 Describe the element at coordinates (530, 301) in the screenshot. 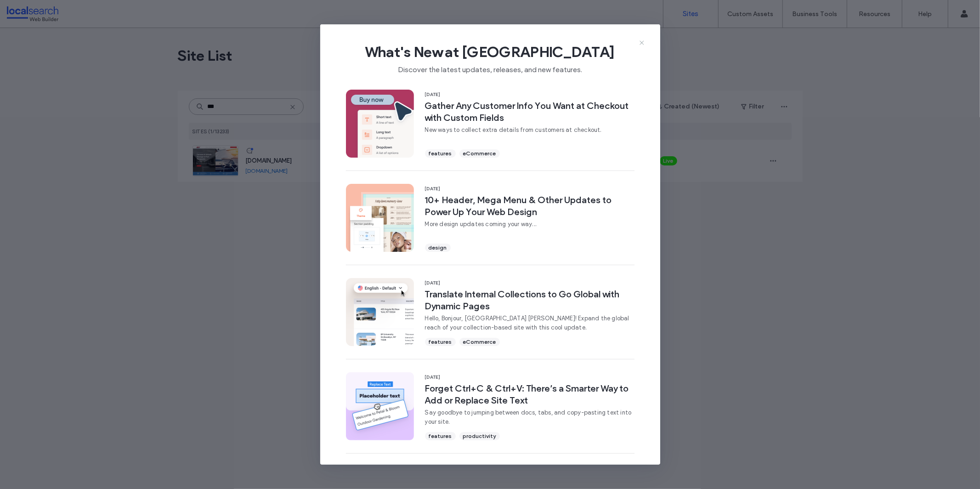

I see `span: Translate Internal Collections to Go Global with Dynamic Pages` at that location.